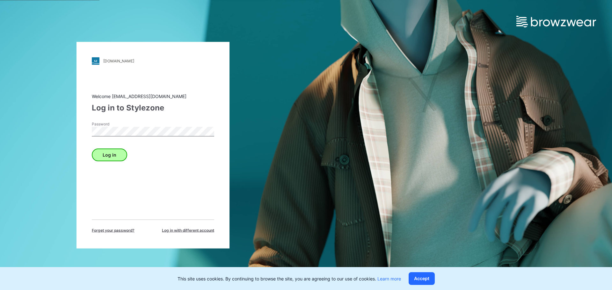  I want to click on a: Learn more, so click(389, 279).